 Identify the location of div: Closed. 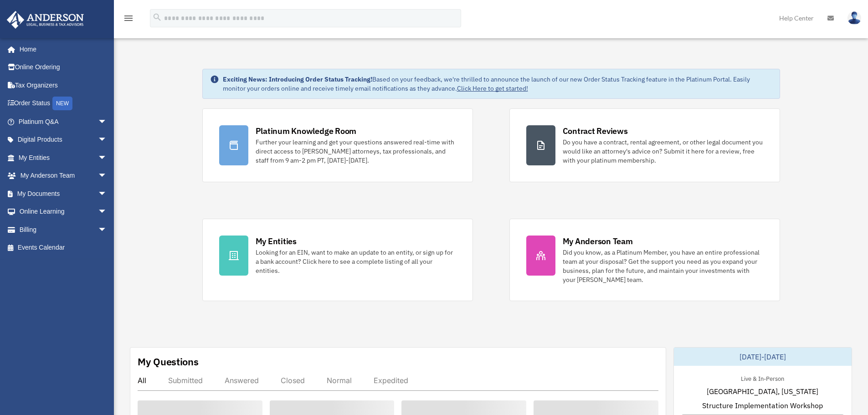
(292, 380).